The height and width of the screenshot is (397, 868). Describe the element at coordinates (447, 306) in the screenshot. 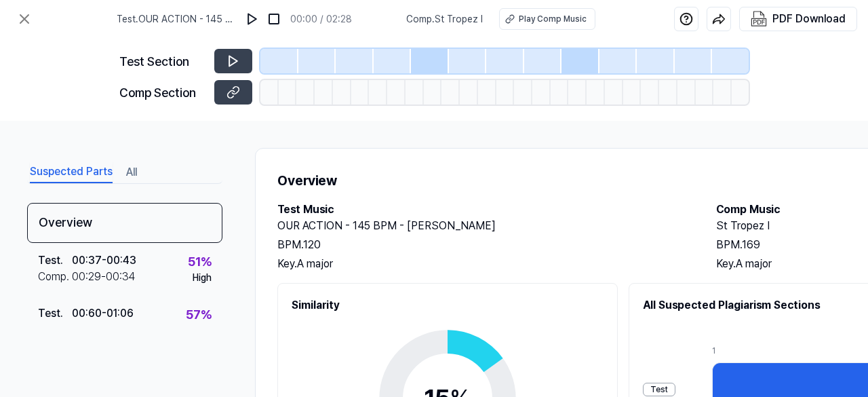

I see `h2: Similarity` at that location.